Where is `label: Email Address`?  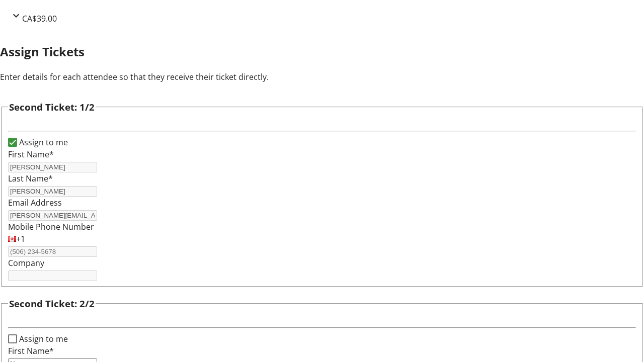 label: Email Address is located at coordinates (34, 203).